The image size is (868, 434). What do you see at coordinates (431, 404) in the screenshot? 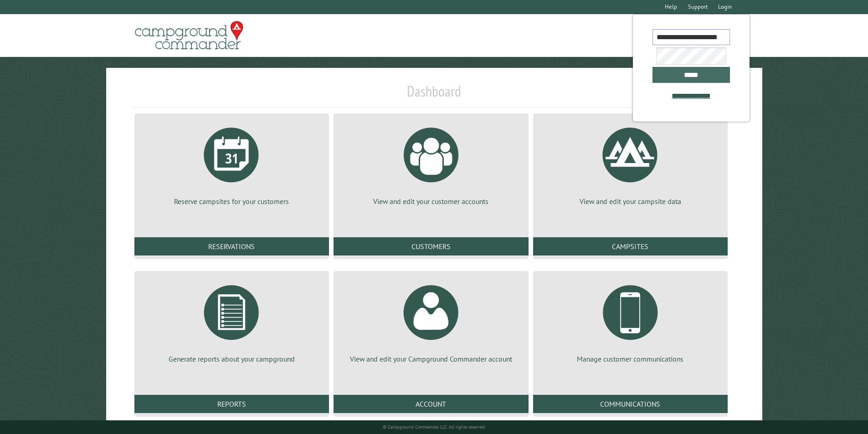
I see `a: Account` at bounding box center [431, 404].